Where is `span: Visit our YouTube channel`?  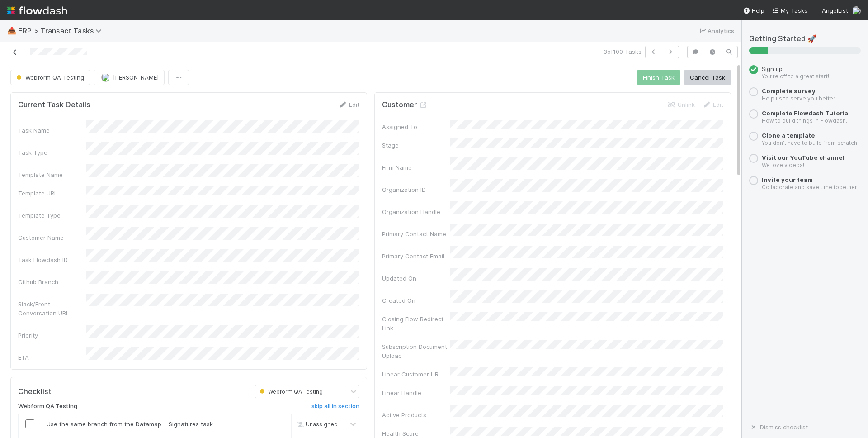 span: Visit our YouTube channel is located at coordinates (803, 158).